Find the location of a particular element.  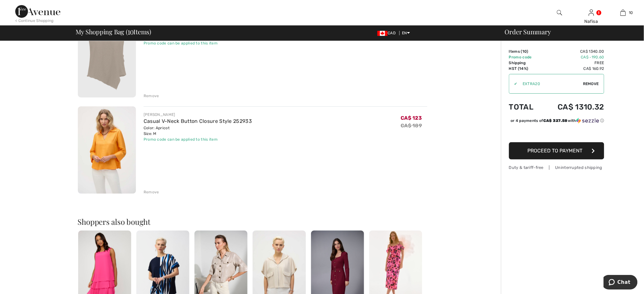

h2: Shoppers also bought is located at coordinates (253, 222).